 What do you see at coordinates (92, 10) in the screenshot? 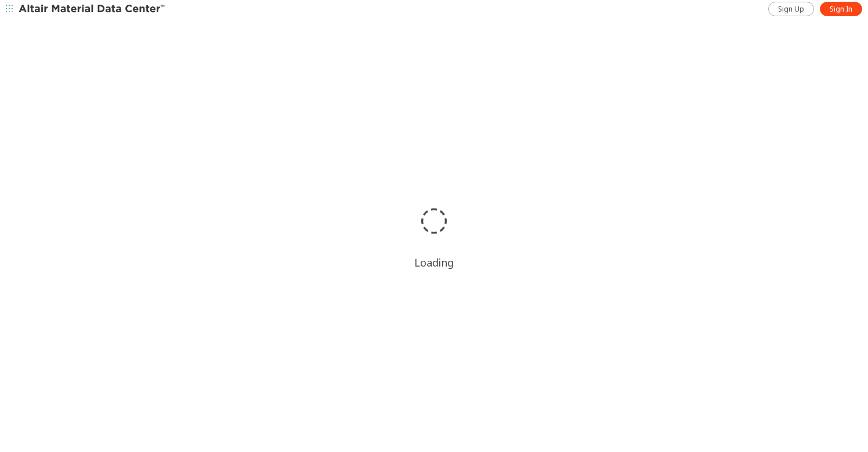
I see `img: Altair Material Data Center` at bounding box center [92, 10].